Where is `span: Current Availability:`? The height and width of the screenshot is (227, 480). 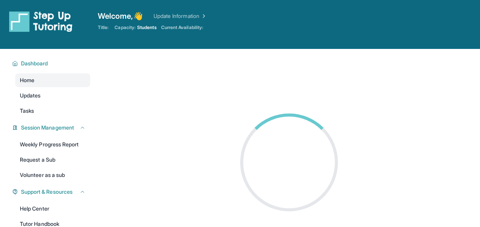 span: Current Availability: is located at coordinates (182, 28).